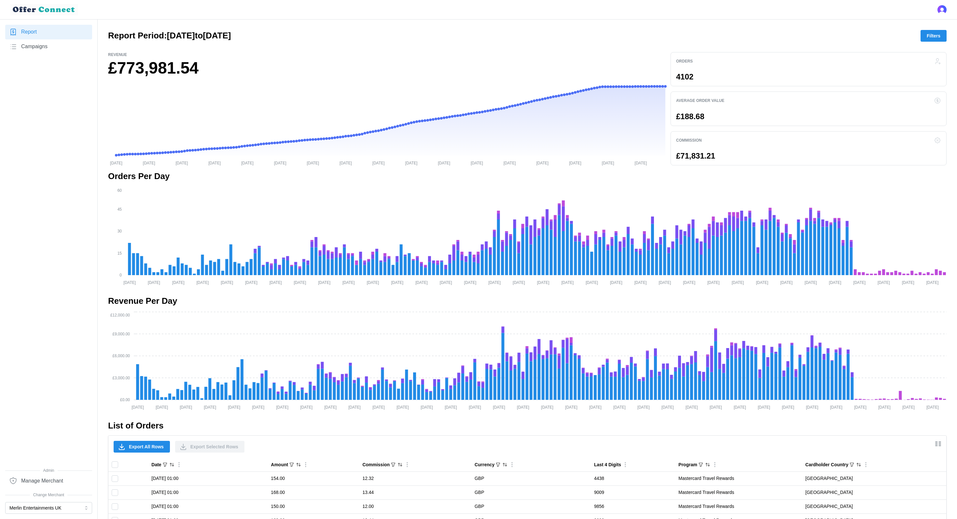 The image size is (957, 519). Describe the element at coordinates (387, 55) in the screenshot. I see `p: Revenue` at that location.